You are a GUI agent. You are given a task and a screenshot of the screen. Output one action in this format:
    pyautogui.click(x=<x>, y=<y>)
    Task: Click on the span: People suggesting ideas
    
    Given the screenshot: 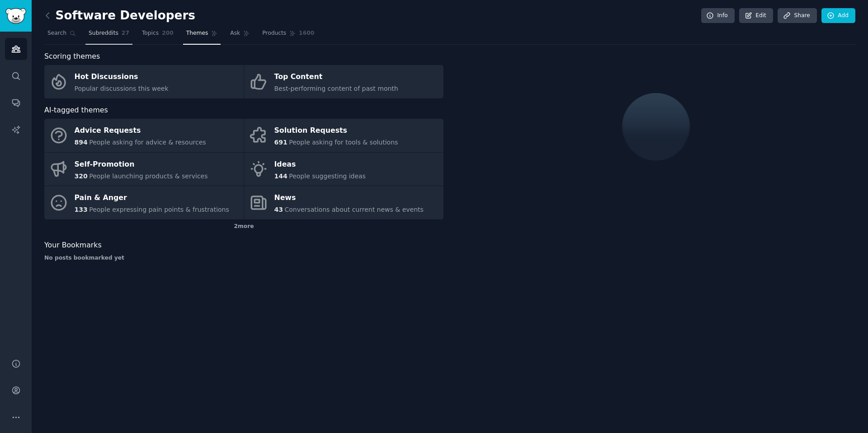 What is the action you would take?
    pyautogui.click(x=327, y=176)
    